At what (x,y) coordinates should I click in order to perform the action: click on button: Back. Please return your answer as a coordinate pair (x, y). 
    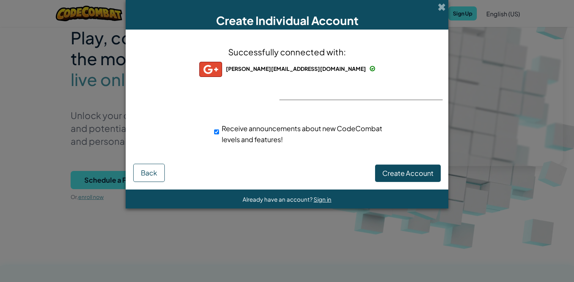
    Looking at the image, I should click on (149, 173).